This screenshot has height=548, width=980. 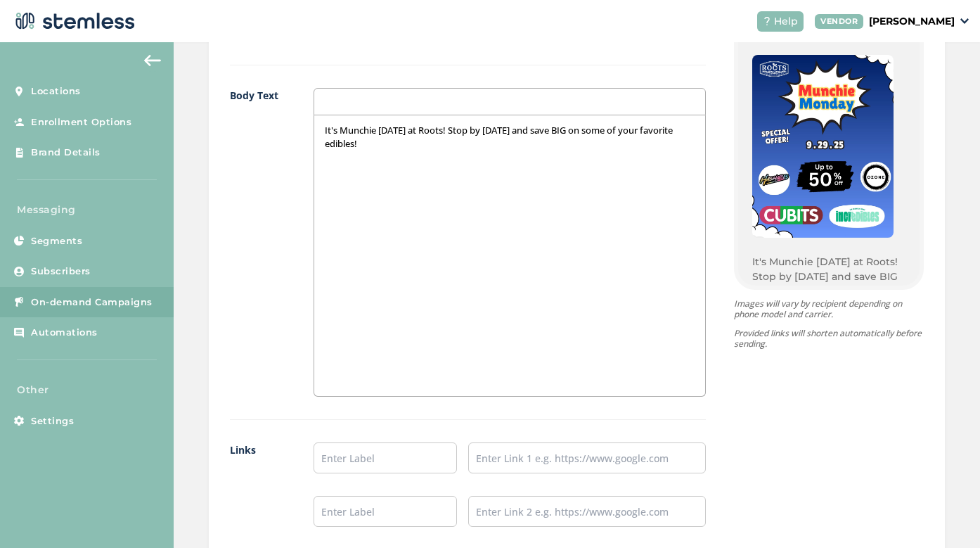 I want to click on p: Images will vary by recipient depending on phone model and carrier., so click(x=829, y=309).